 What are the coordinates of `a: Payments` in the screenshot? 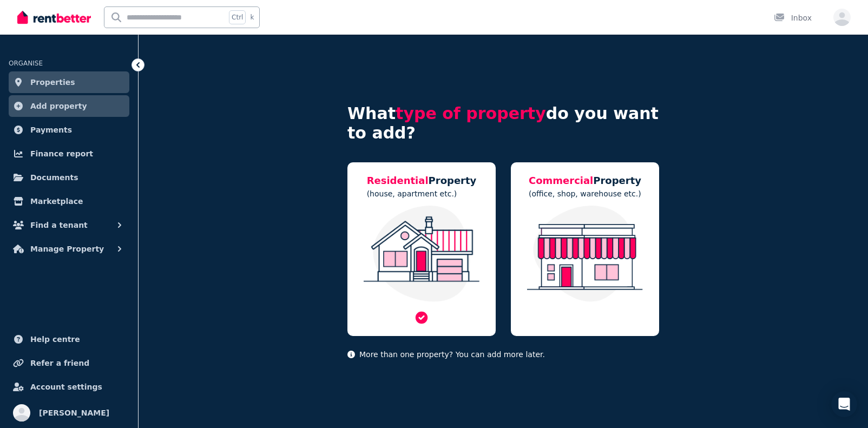 It's located at (69, 130).